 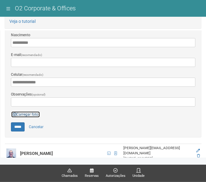 What do you see at coordinates (11, 153) in the screenshot?
I see `img: user.png` at bounding box center [11, 153].